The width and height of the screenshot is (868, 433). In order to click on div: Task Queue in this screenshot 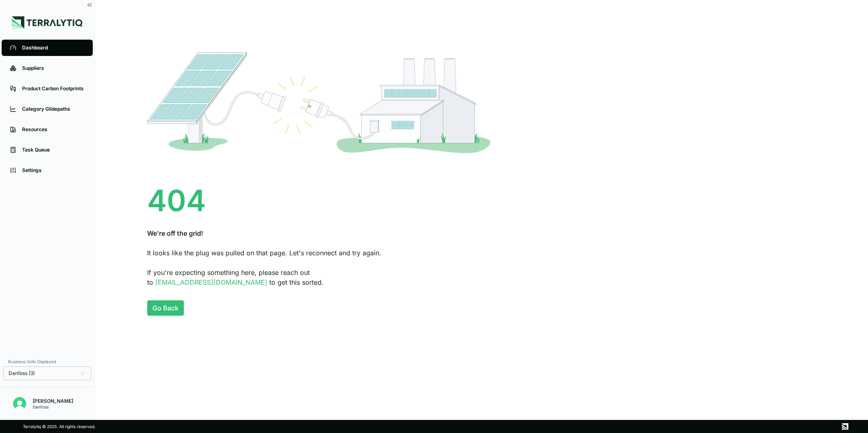, I will do `click(53, 150)`.